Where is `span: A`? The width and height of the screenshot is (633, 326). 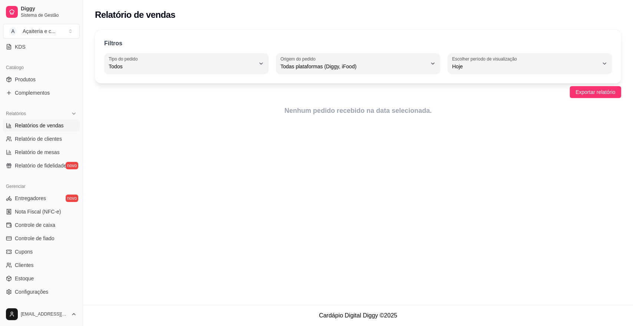 span: A is located at coordinates (13, 31).